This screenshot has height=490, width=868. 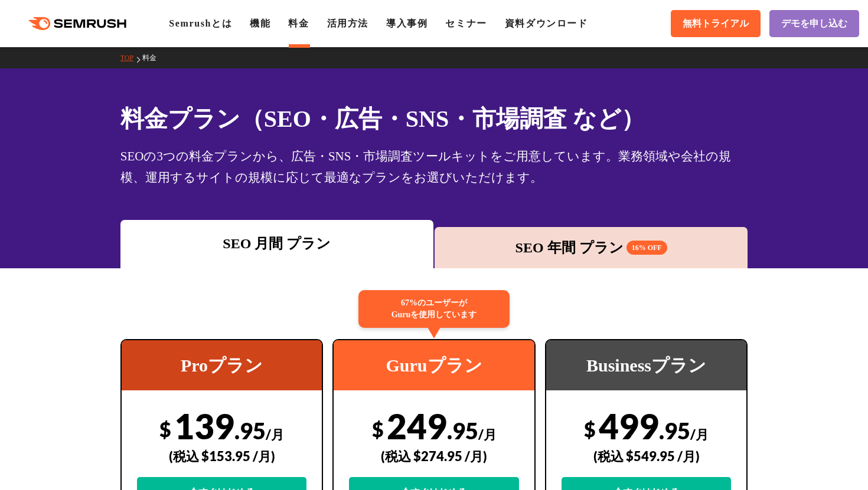 I want to click on div: Proプラン, so click(x=222, y=365).